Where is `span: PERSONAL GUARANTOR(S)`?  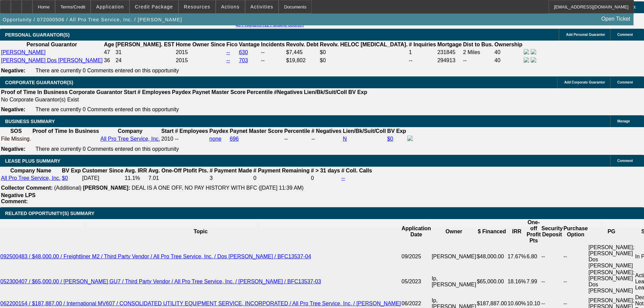
span: PERSONAL GUARANTOR(S) is located at coordinates (37, 35).